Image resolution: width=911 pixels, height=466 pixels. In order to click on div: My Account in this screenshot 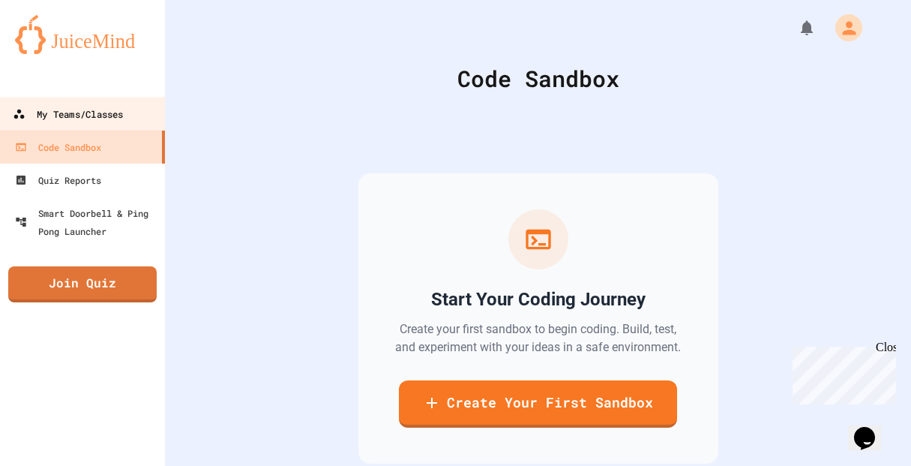, I will do `click(843, 28)`.